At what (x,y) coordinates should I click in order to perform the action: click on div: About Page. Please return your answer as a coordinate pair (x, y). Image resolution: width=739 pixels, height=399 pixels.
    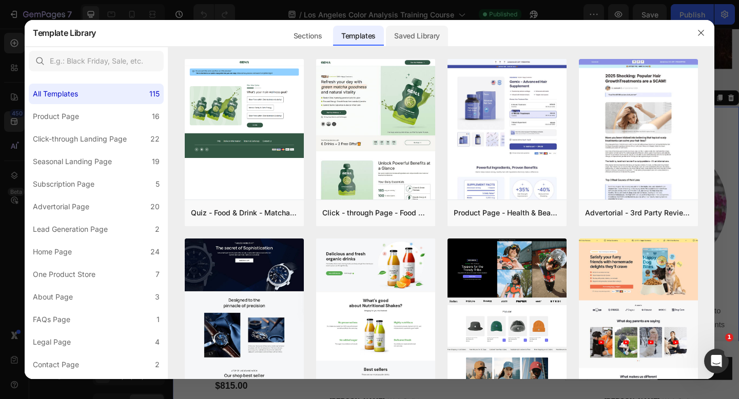
    Looking at the image, I should click on (53, 297).